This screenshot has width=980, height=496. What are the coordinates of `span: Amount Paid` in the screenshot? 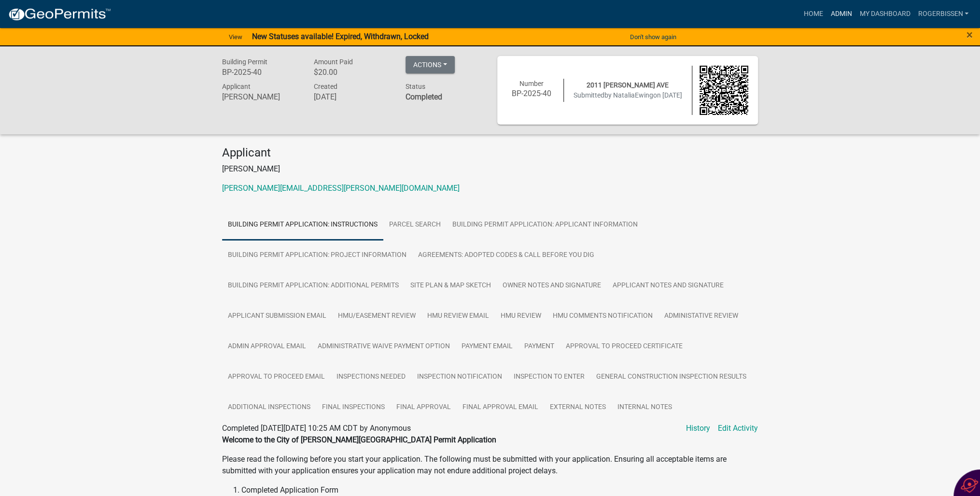 It's located at (333, 62).